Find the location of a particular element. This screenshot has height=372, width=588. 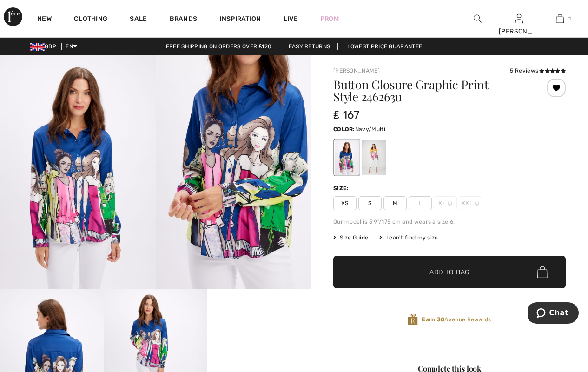

button: Add to Bag is located at coordinates (449, 272).